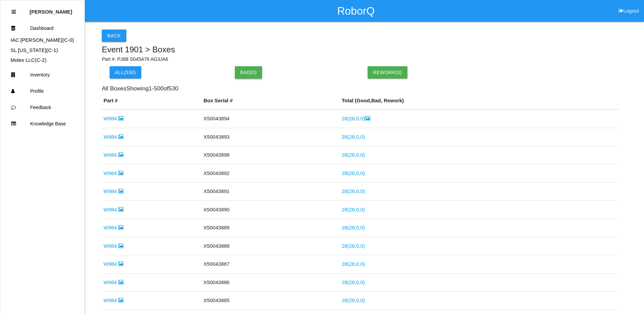  What do you see at coordinates (271, 246) in the screenshot?
I see `td: X50043888` at bounding box center [271, 246].